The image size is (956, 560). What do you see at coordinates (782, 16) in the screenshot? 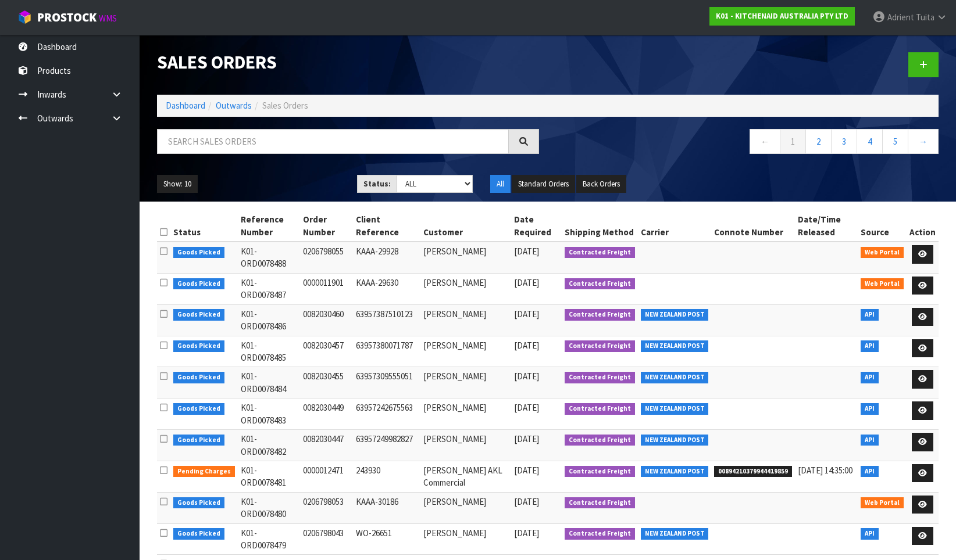
I see `a: K01 - KITCHENAID AUSTRALIA PTY LTD` at bounding box center [782, 16].